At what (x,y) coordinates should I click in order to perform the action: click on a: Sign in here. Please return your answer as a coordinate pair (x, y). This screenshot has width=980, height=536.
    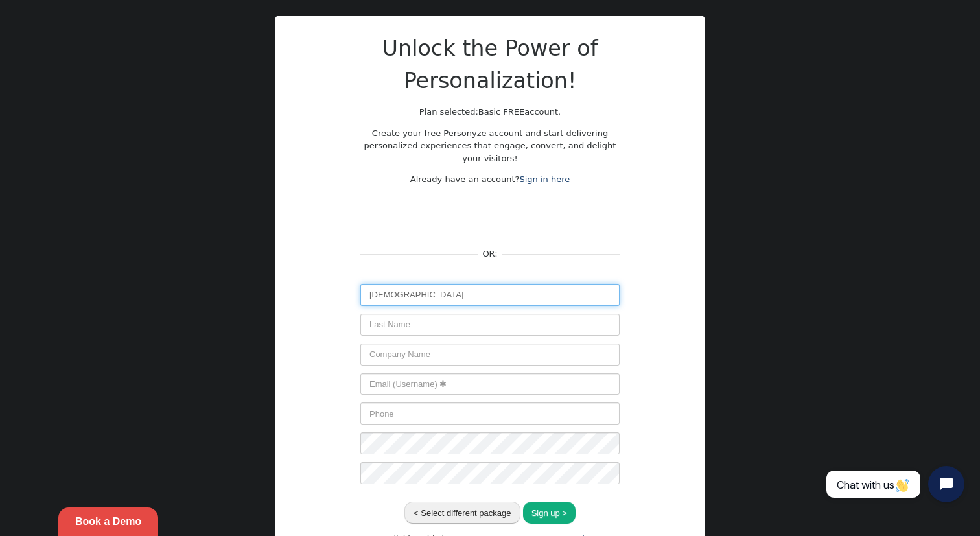
    Looking at the image, I should click on (545, 179).